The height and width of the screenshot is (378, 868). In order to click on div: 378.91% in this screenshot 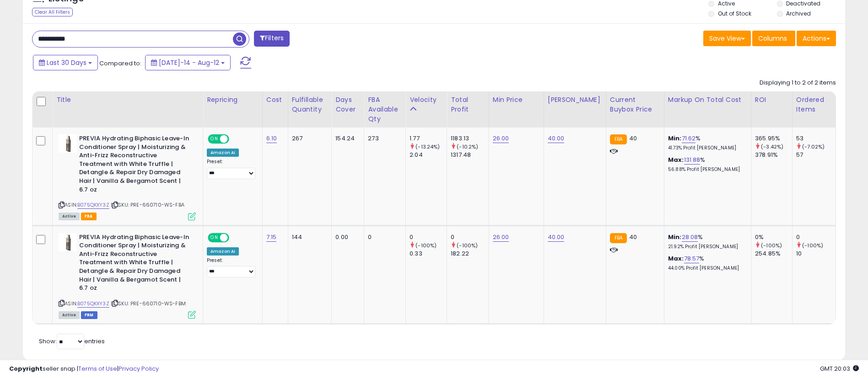, I will do `click(773, 155)`.